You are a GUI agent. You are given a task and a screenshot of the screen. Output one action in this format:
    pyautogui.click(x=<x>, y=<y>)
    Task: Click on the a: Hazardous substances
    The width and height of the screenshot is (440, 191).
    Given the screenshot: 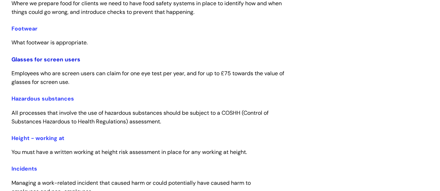 What is the action you would take?
    pyautogui.click(x=43, y=99)
    